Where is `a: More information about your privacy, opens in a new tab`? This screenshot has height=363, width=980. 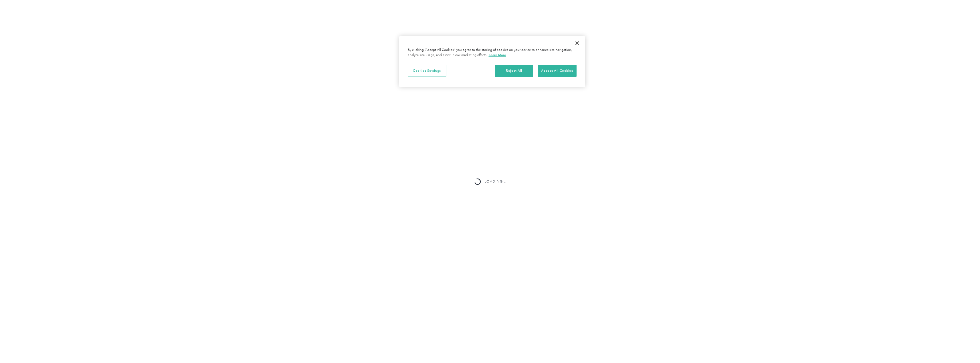
a: More information about your privacy, opens in a new tab is located at coordinates (497, 55).